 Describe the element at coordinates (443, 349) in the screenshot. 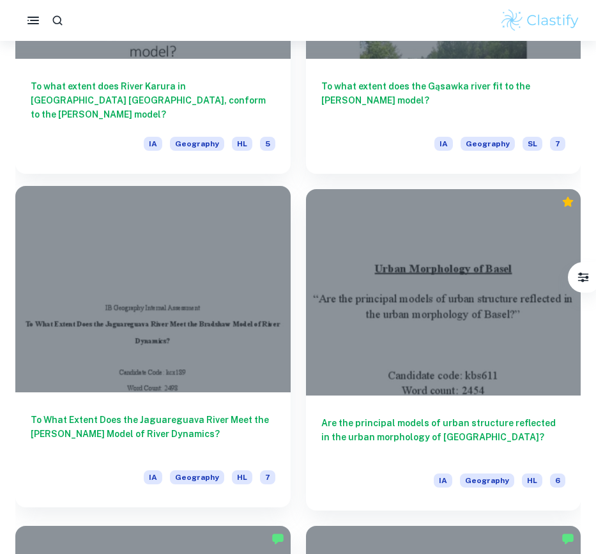

I see `a: Are the principal models of urban structure reflected in the urban morphology of [GEOGRAPHIC_DATA...` at that location.